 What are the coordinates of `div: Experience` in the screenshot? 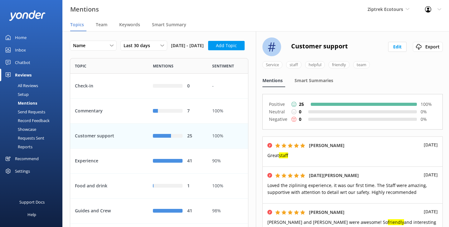 It's located at (109, 161).